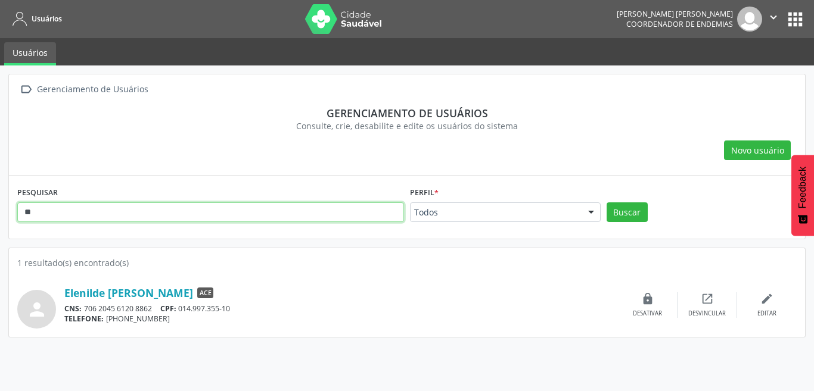 This screenshot has height=391, width=814. I want to click on i: edit, so click(767, 299).